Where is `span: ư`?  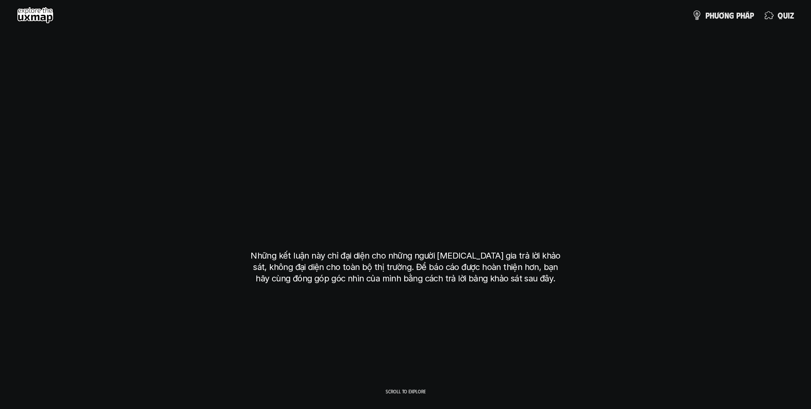 span: ư is located at coordinates (716, 15).